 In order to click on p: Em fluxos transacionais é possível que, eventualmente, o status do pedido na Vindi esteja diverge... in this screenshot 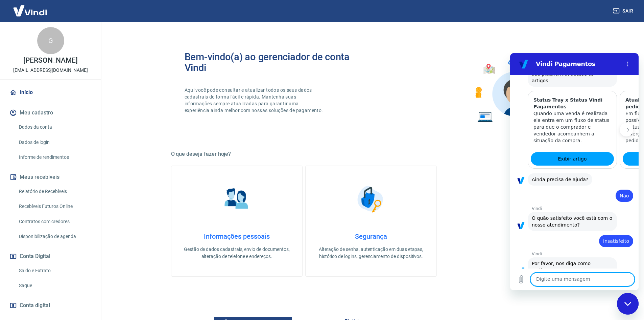, I will do `click(154, 74)`.